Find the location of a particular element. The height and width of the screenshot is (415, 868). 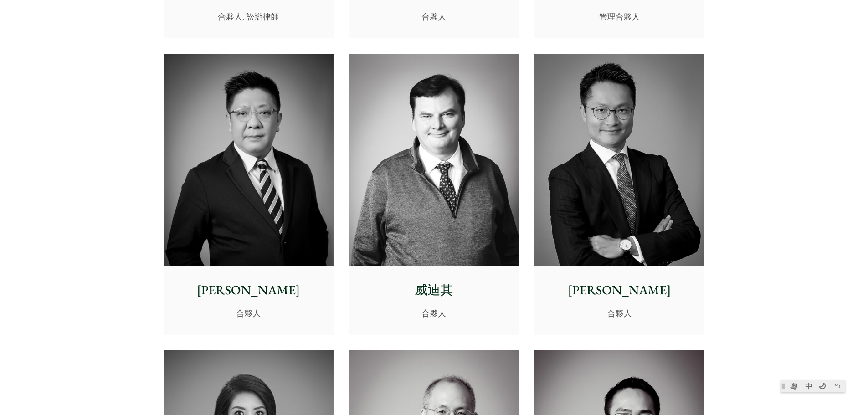

p: 威迪其 is located at coordinates (434, 290).